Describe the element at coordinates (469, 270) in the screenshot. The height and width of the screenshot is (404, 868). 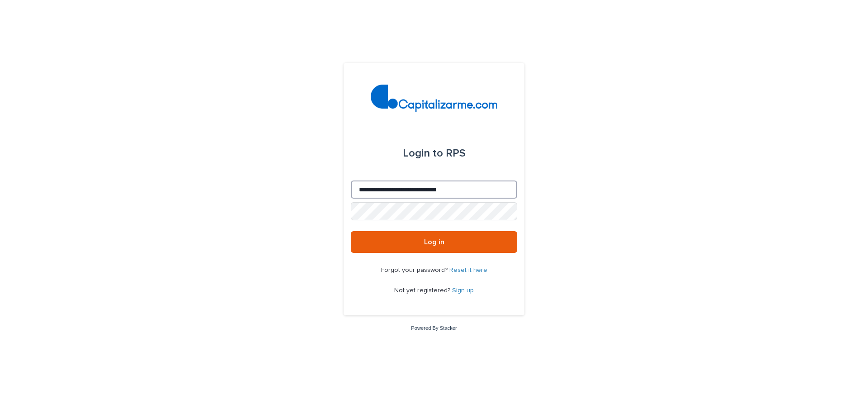
I see `a: Reset it here` at that location.